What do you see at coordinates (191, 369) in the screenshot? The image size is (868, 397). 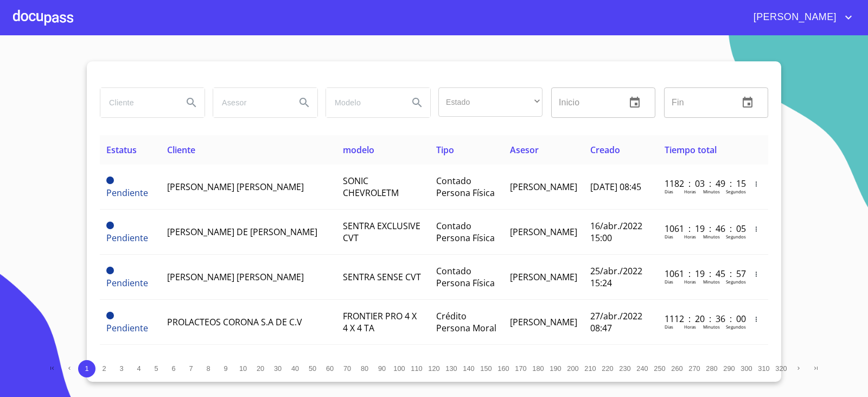 I see `button: 7` at bounding box center [191, 369].